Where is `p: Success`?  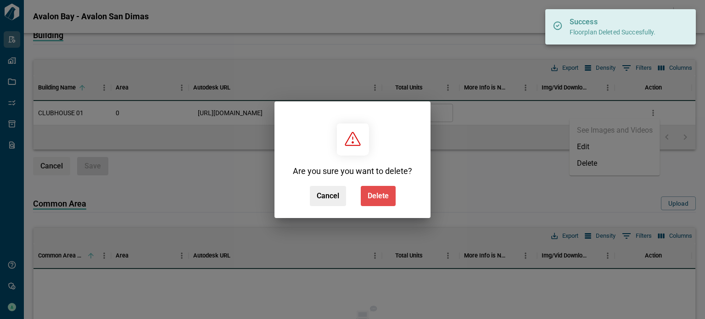
p: Success is located at coordinates (625, 22).